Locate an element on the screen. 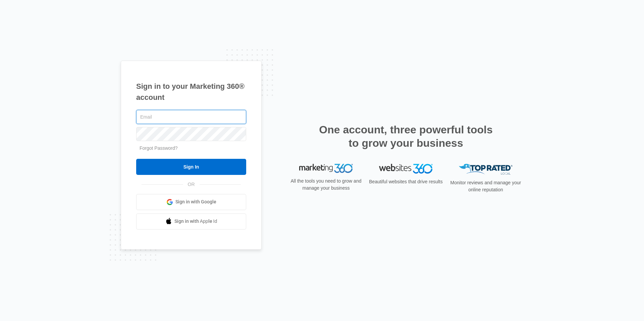  input: Email is located at coordinates (191, 117).